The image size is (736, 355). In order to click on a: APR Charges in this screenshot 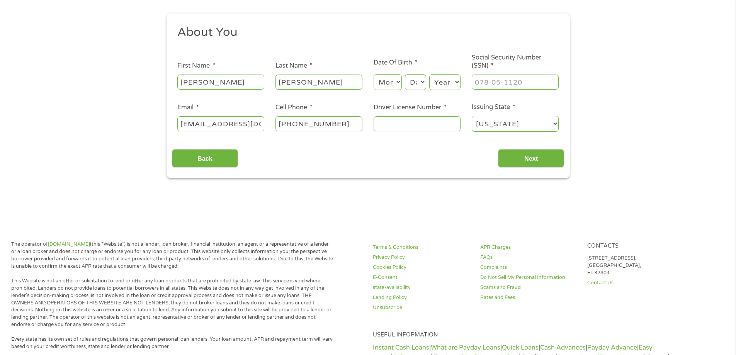, I will do `click(529, 247)`.